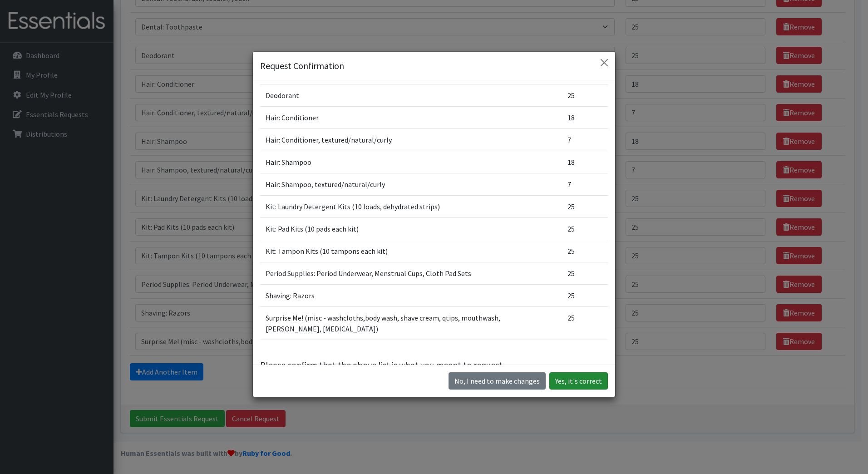 This screenshot has width=868, height=474. Describe the element at coordinates (434, 365) in the screenshot. I see `p: Please confirm that the above list is what you meant to request.` at that location.